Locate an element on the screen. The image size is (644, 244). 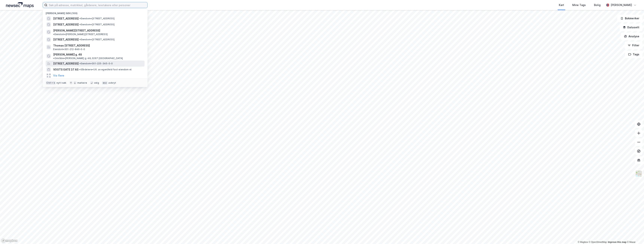
div: avbryt is located at coordinates (112, 83).